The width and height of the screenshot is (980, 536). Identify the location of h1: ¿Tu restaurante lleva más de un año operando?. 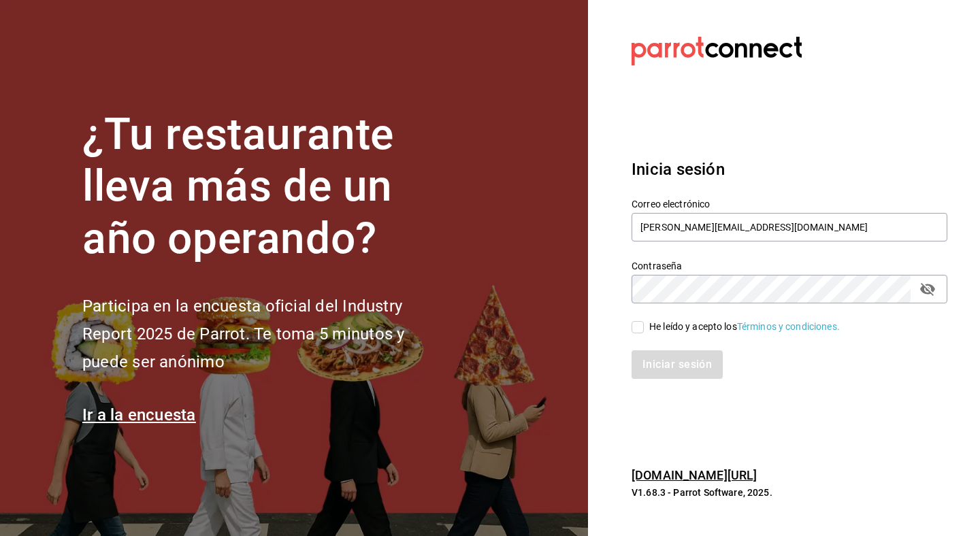
(266, 188).